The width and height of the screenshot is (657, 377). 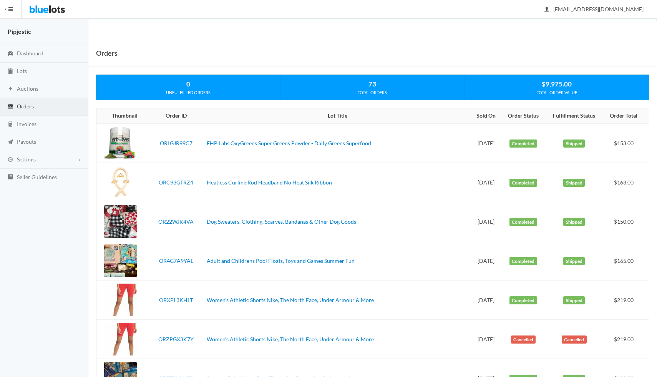 I want to click on div: UNFULFILLED ORDERS, so click(x=188, y=93).